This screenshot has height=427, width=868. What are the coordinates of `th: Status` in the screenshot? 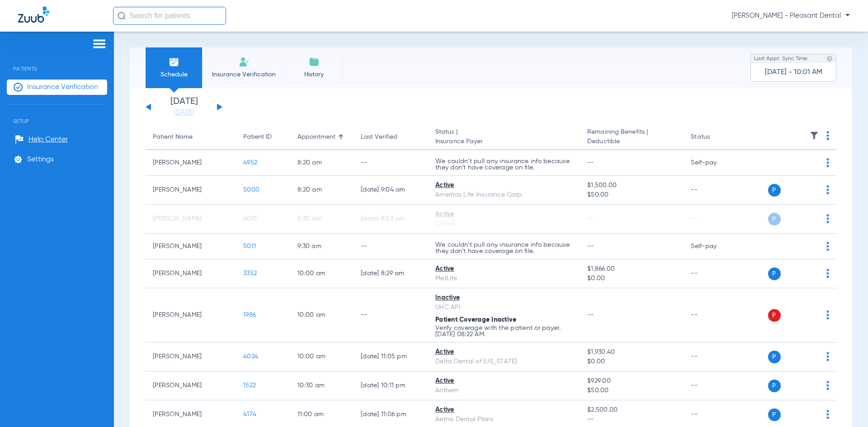 It's located at (714, 137).